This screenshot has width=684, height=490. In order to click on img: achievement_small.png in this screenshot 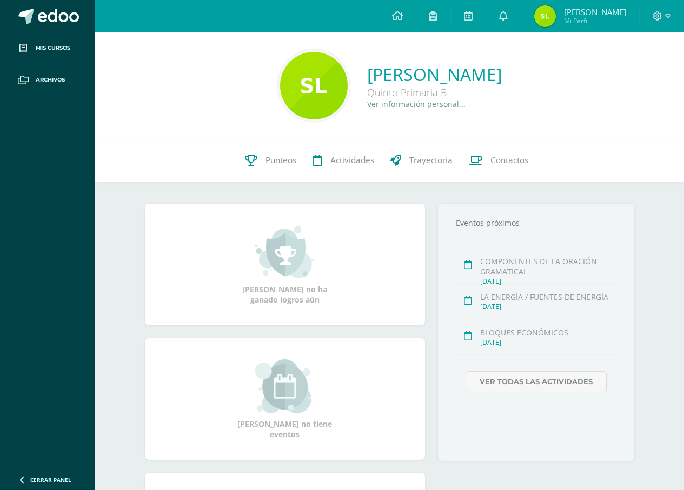, I will do `click(284, 252)`.